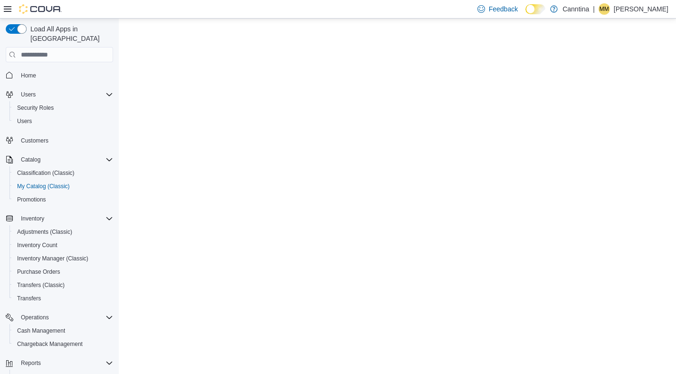  What do you see at coordinates (35, 108) in the screenshot?
I see `a: Security Roles` at bounding box center [35, 108].